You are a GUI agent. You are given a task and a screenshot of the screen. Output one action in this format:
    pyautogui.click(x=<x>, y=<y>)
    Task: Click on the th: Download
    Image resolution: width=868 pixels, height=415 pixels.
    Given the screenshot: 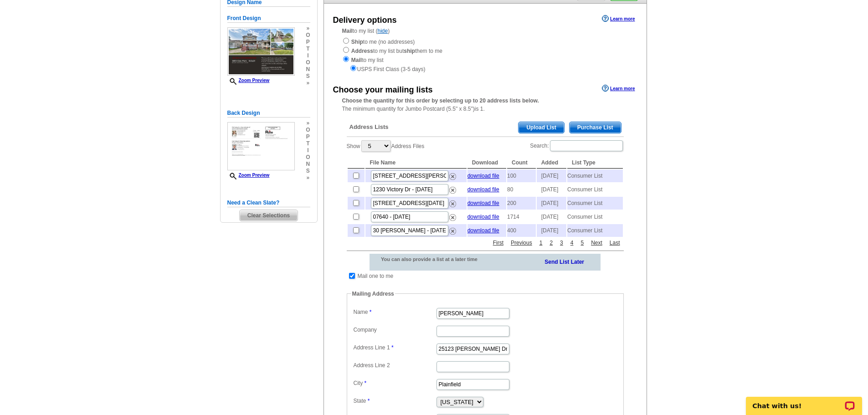 What is the action you would take?
    pyautogui.click(x=486, y=162)
    